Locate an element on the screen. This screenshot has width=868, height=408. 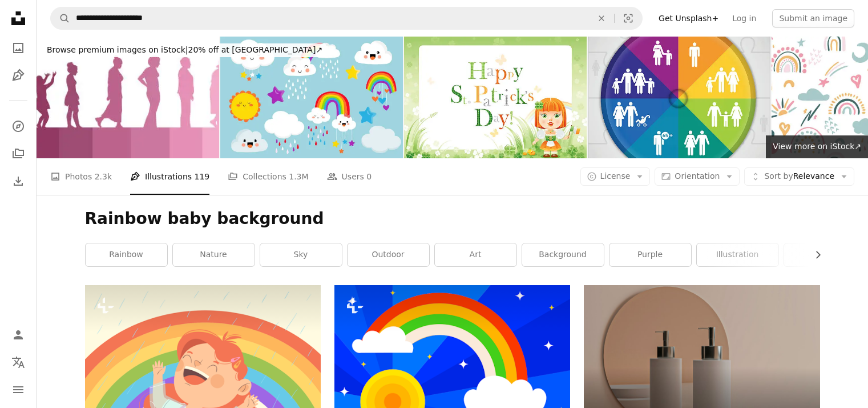
button: Search Unsplash is located at coordinates (60, 18).